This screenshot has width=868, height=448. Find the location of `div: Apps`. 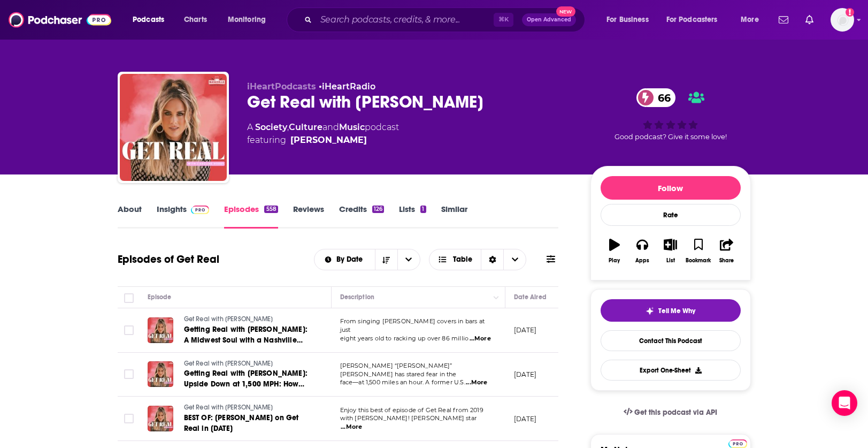

div: Apps is located at coordinates (643, 261).